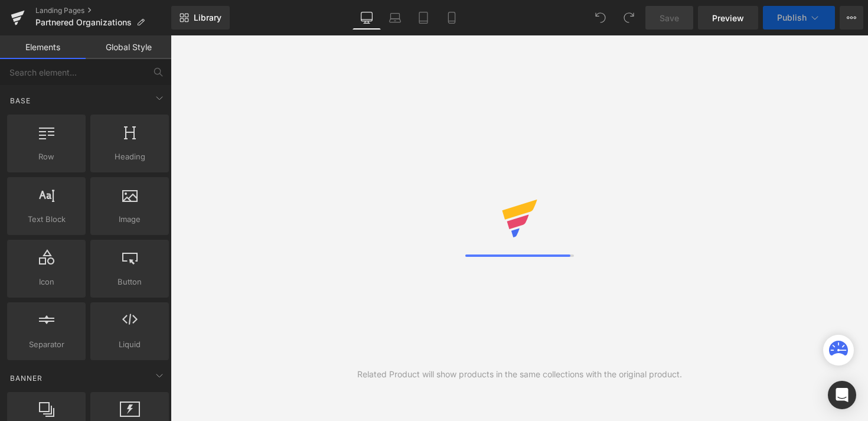  I want to click on span: Partnered Organizations, so click(84, 22).